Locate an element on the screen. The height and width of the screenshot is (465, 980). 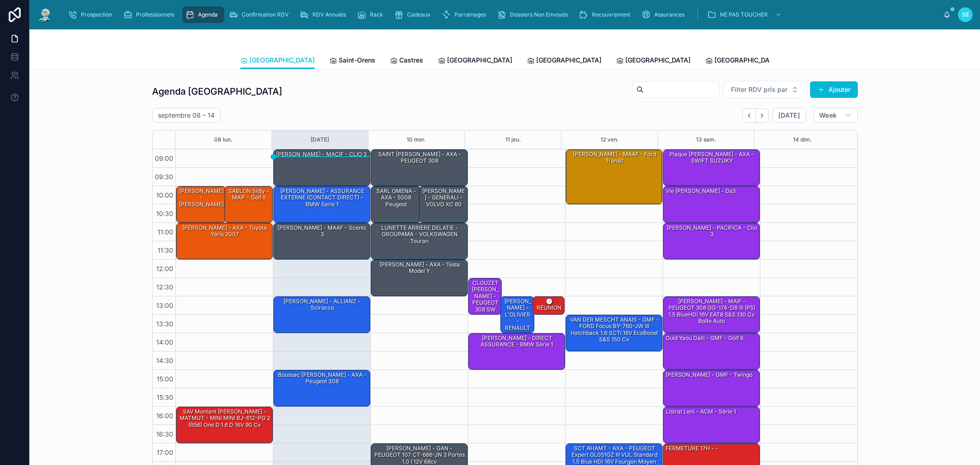
div: FERMETURE 17H - - is located at coordinates (692, 449).